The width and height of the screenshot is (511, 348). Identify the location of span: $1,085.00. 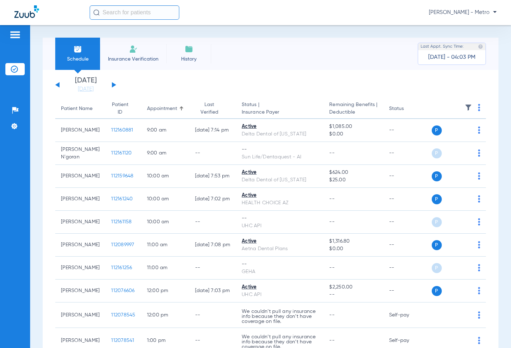
(353, 127).